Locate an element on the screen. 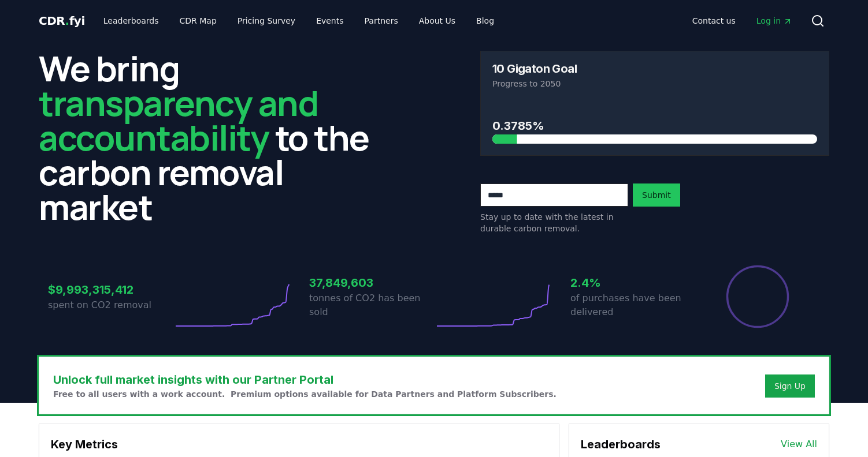 The image size is (868, 457). p: spent on CO2 removal is located at coordinates (110, 305).